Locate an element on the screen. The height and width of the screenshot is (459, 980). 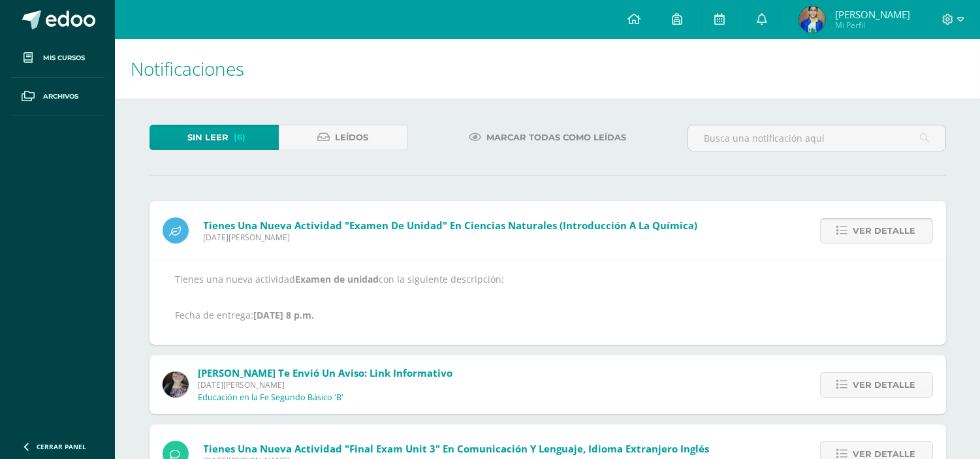
span: Marcar todas como leídas is located at coordinates (557, 137).